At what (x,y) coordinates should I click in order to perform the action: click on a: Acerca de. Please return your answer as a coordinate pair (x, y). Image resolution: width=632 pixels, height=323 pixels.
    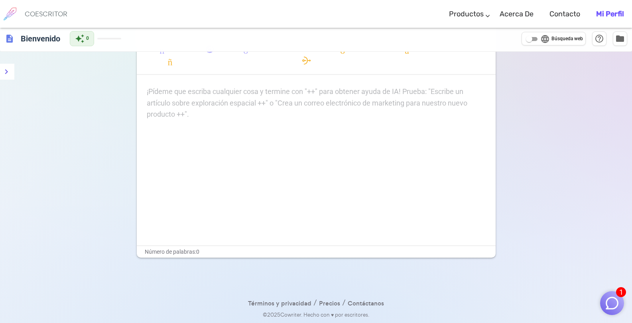
    Looking at the image, I should click on (516, 14).